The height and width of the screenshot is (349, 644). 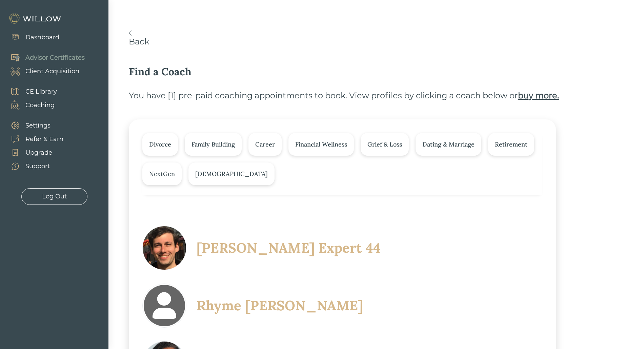 What do you see at coordinates (33, 139) in the screenshot?
I see `a: Refer & Earn` at bounding box center [33, 139].